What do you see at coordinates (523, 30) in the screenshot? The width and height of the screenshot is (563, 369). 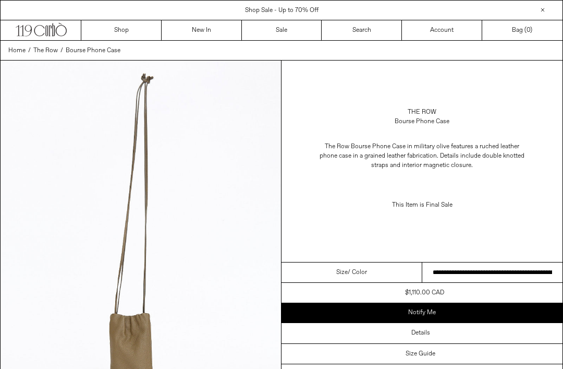 I see `a: Bag ()` at bounding box center [523, 30].